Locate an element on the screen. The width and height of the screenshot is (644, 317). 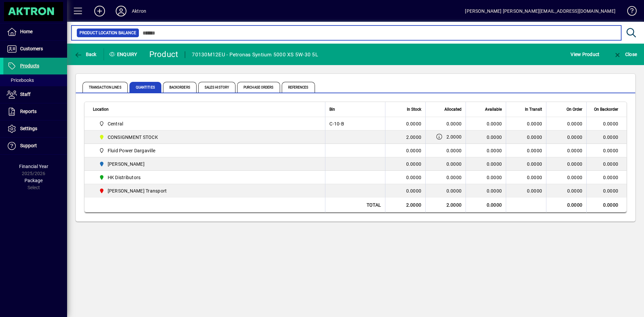
span: Home is located at coordinates (26, 32).